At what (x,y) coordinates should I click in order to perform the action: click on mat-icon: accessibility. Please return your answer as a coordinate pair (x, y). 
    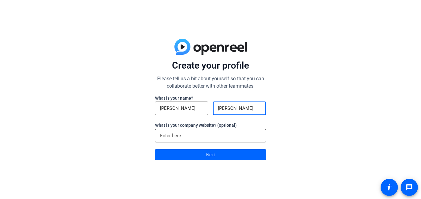
    Looking at the image, I should click on (389, 188).